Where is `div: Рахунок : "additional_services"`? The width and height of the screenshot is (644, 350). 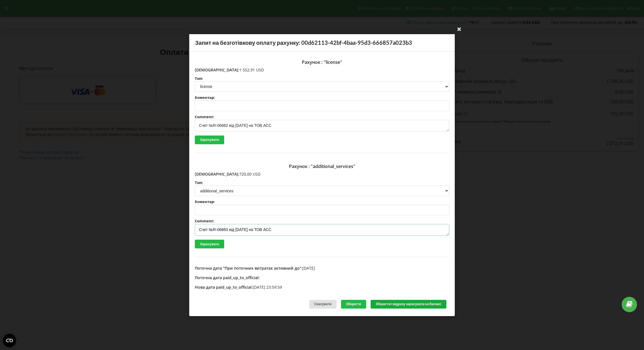 div: Рахунок : "additional_services" is located at coordinates (322, 166).